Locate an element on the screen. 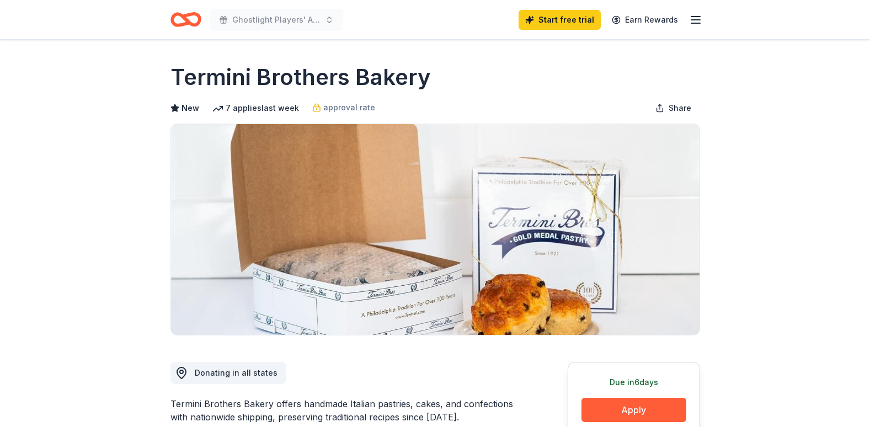 This screenshot has height=427, width=870. button: Apply is located at coordinates (634, 410).